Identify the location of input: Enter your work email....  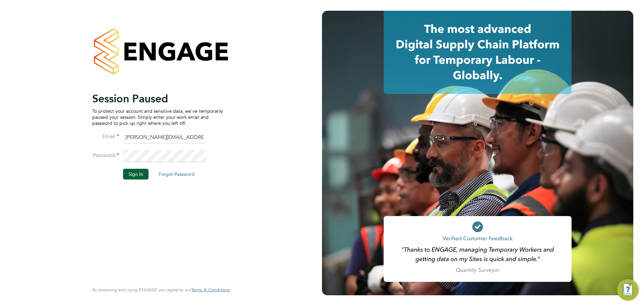
(164, 138).